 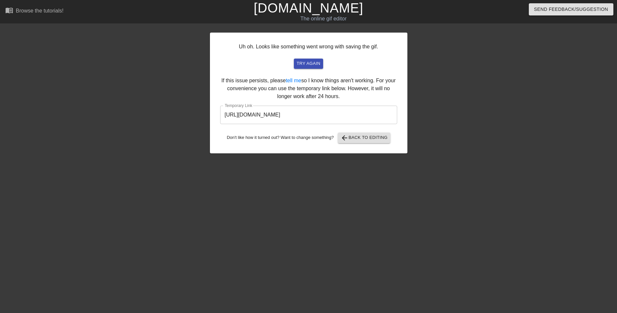 What do you see at coordinates (9, 10) in the screenshot?
I see `span: menu_book` at bounding box center [9, 10].